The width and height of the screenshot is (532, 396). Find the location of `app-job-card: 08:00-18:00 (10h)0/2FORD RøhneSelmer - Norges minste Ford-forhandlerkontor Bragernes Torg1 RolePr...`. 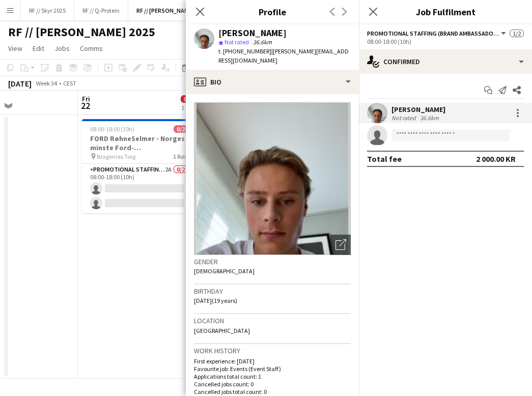

app-job-card: 08:00-18:00 (10h)0/2FORD RøhneSelmer - Norges minste Ford-forhandlerkontor Bragernes Torg1 RolePr... is located at coordinates (139, 166).